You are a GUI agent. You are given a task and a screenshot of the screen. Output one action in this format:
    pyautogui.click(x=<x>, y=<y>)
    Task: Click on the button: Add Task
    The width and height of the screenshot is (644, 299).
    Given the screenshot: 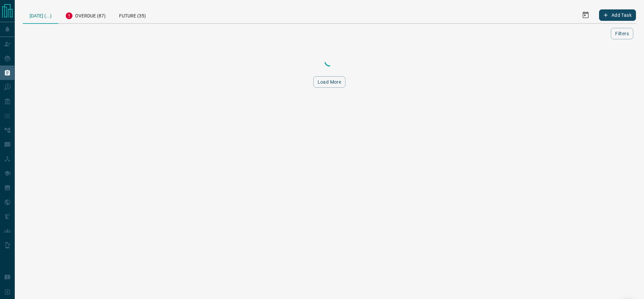 What is the action you would take?
    pyautogui.click(x=618, y=15)
    